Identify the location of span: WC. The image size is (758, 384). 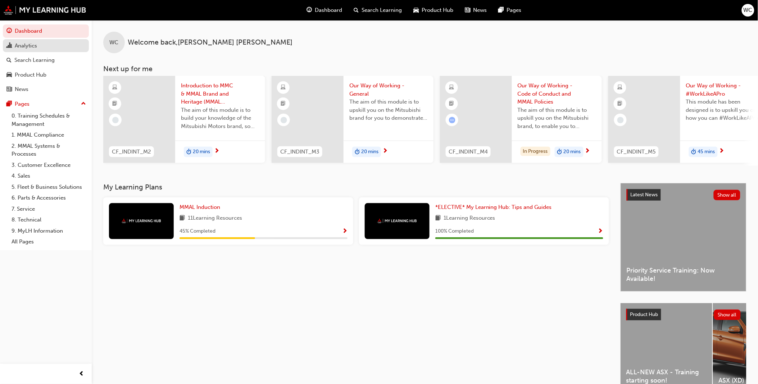
(748, 10).